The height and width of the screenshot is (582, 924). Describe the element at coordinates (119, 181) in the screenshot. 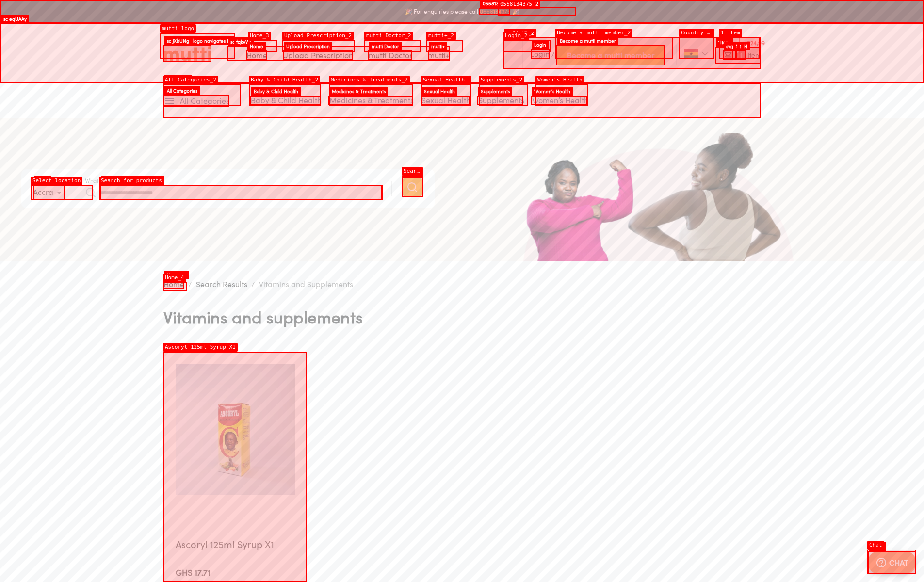

I see `label: What are you looking for?` at that location.